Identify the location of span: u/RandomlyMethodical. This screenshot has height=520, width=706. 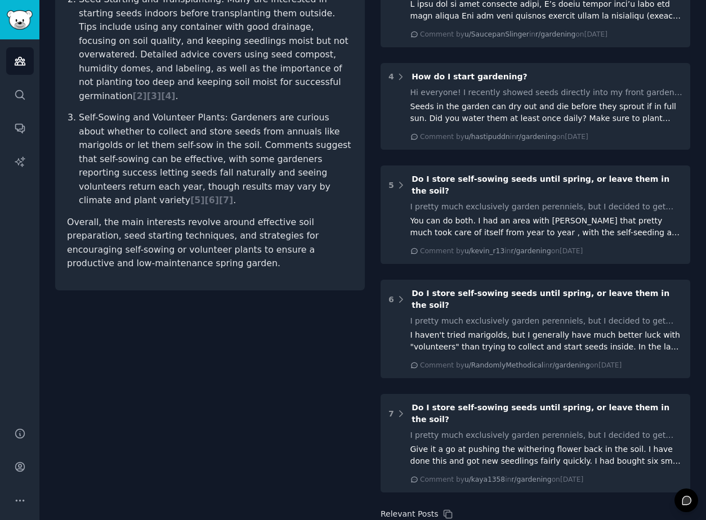
(504, 365).